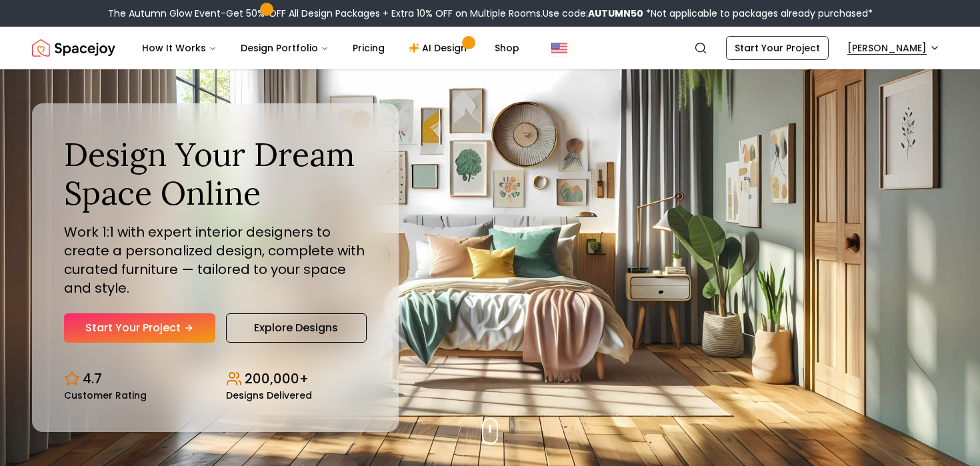  What do you see at coordinates (368, 48) in the screenshot?
I see `a: Pricing` at bounding box center [368, 48].